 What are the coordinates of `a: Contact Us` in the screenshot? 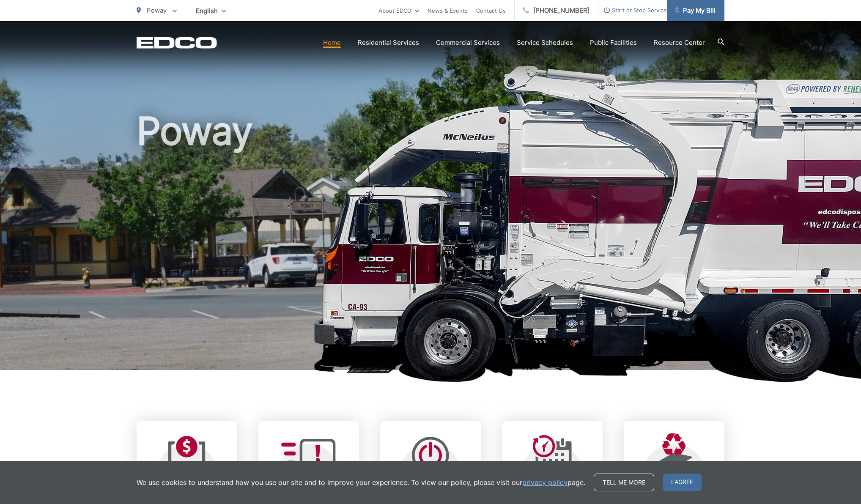 It's located at (491, 10).